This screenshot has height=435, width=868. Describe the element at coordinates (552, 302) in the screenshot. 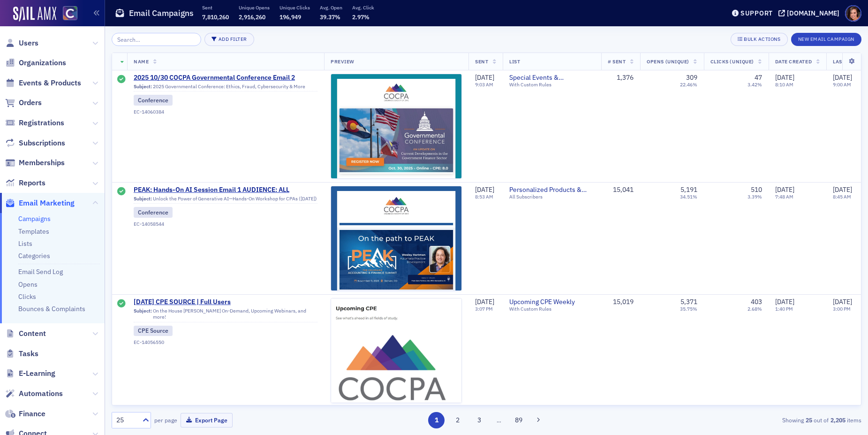

I see `span: Upcoming CPE Weekly` at that location.